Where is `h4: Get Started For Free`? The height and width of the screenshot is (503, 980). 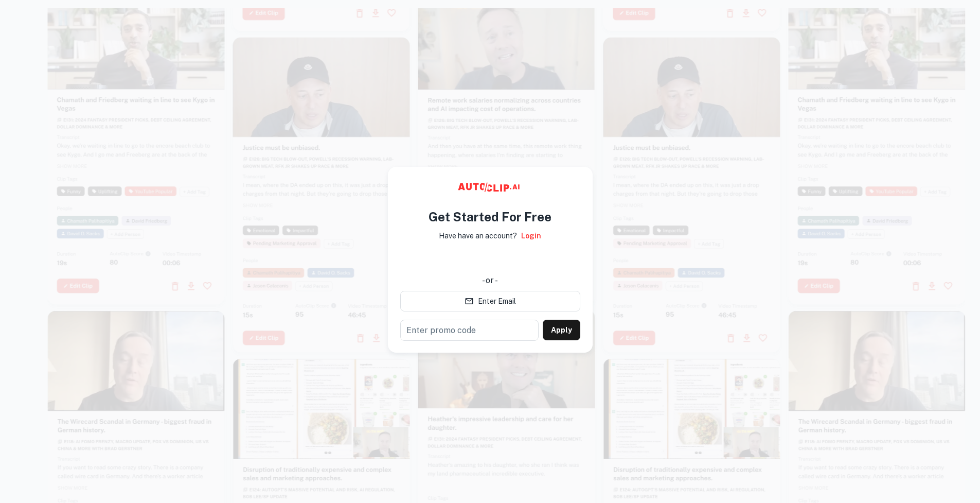 h4: Get Started For Free is located at coordinates (490, 217).